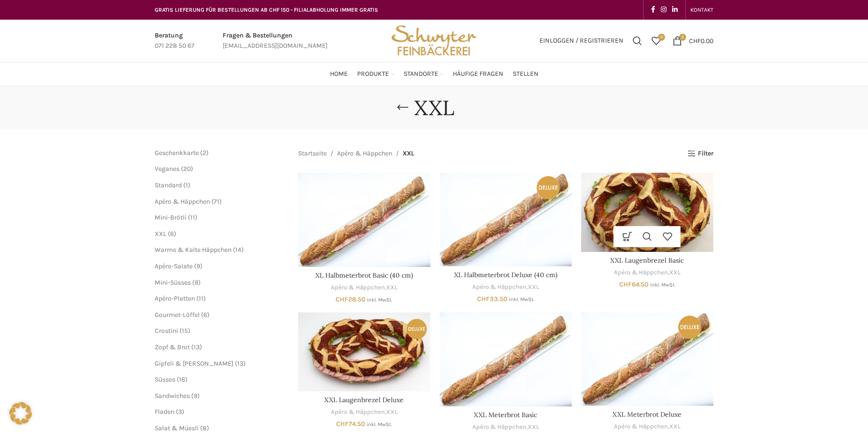 The height and width of the screenshot is (434, 868). Describe the element at coordinates (170, 217) in the screenshot. I see `span: Mini-Brötli` at that location.